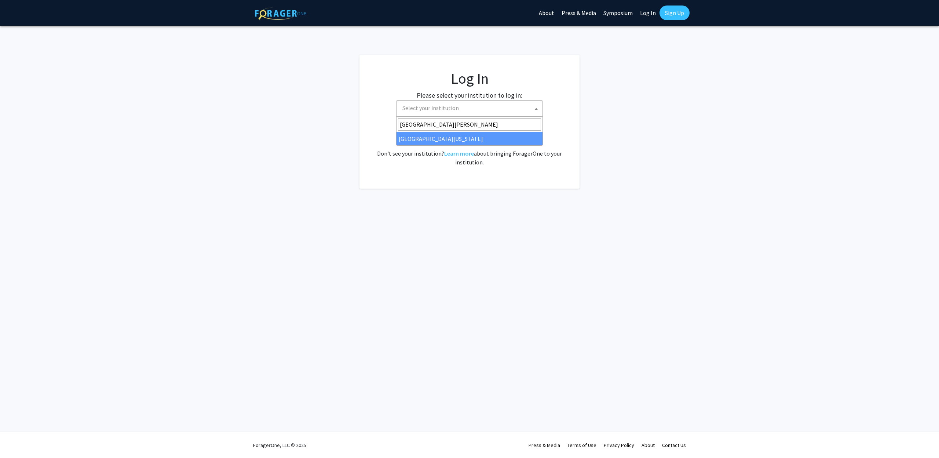  What do you see at coordinates (470, 124) in the screenshot?
I see `input: Search` at bounding box center [470, 124].